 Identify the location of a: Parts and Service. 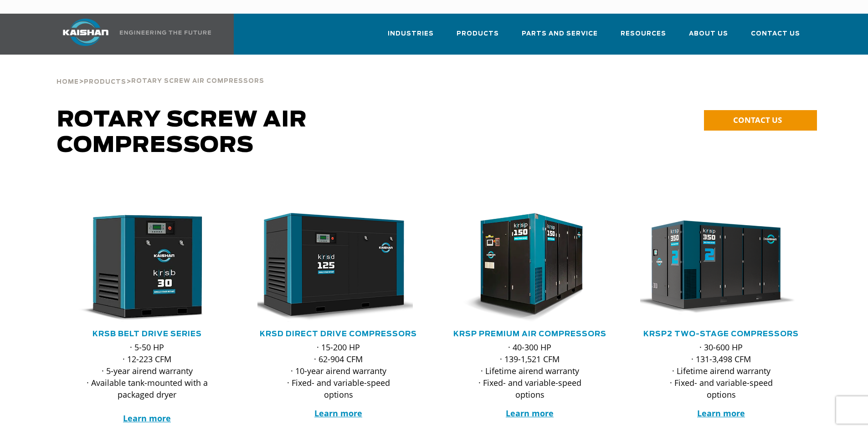
(560, 37).